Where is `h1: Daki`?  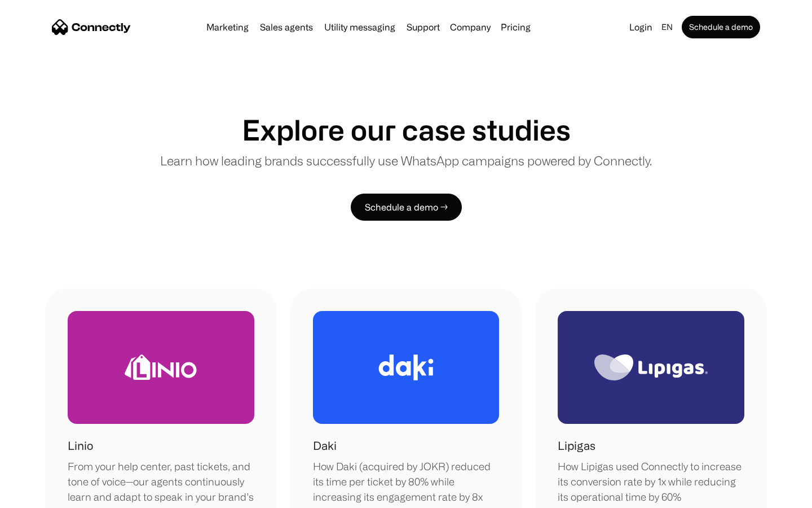
h1: Daki is located at coordinates (325, 446).